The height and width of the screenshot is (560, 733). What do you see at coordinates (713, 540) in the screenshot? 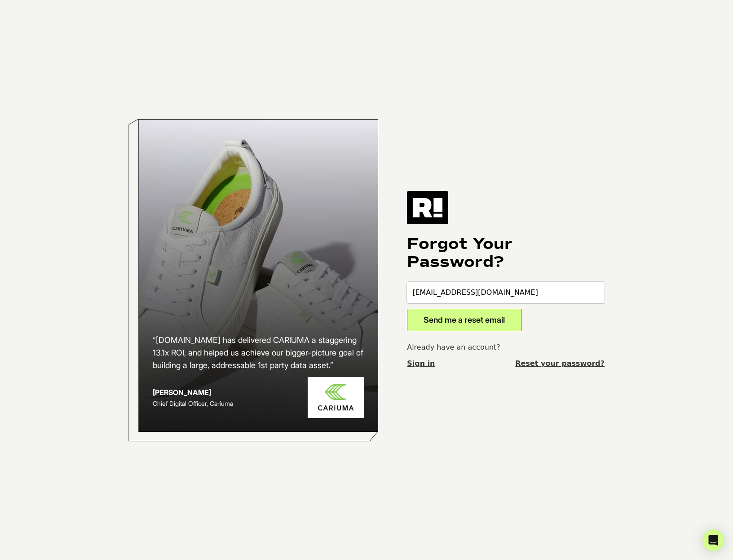
I see `div: Open Intercom Messenger` at bounding box center [713, 540].